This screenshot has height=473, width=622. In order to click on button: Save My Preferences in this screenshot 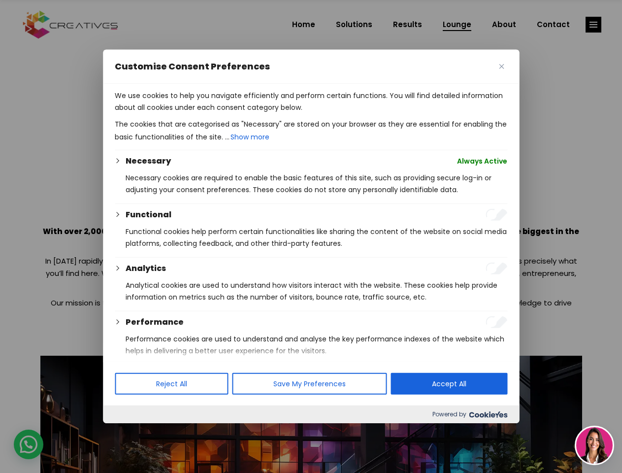, I will do `click(309, 384)`.